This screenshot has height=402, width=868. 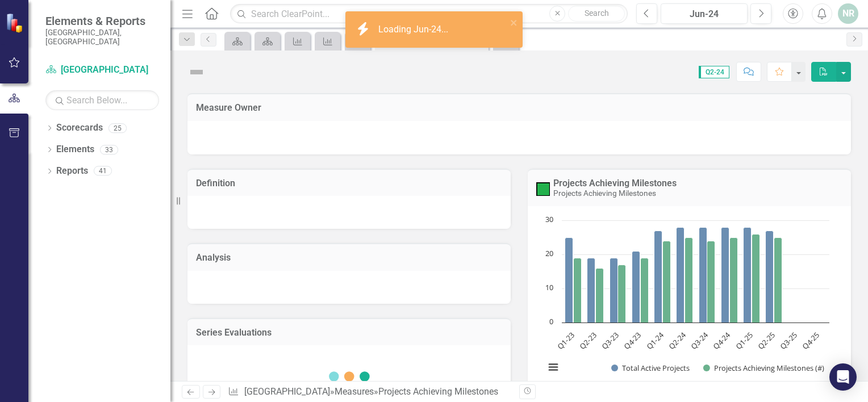 I want to click on button: Search, so click(x=596, y=13).